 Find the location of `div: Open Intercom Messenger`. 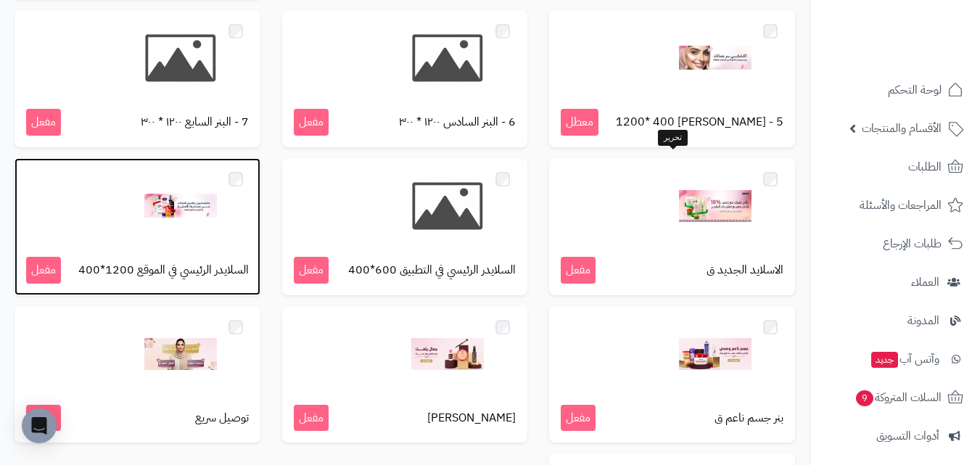

div: Open Intercom Messenger is located at coordinates (39, 426).